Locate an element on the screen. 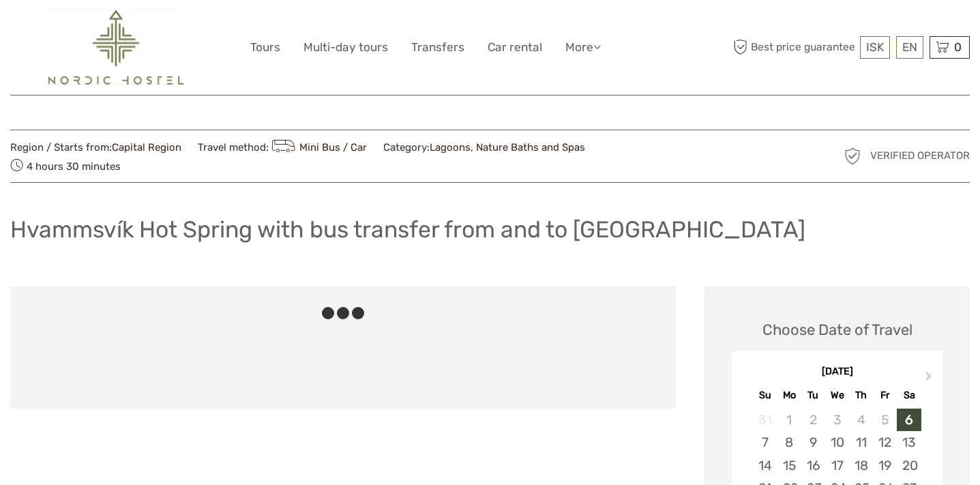 The height and width of the screenshot is (485, 980). div: Mo is located at coordinates (789, 395).